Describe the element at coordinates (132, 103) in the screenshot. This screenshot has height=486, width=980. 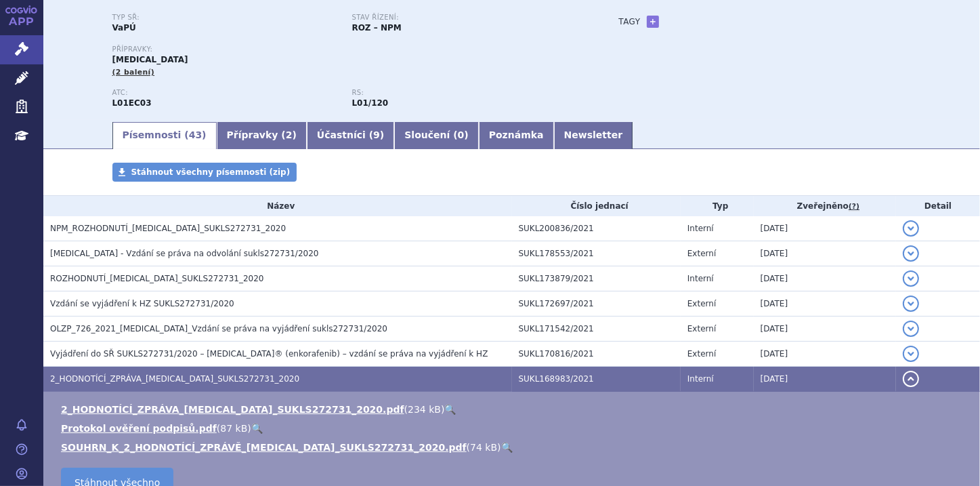
I see `strong: ENKORAFENIB` at that location.